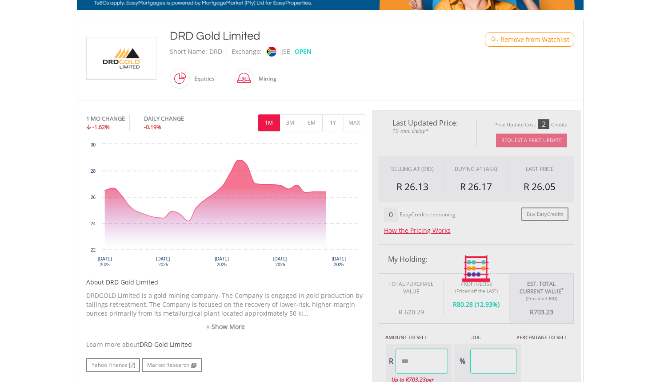 This screenshot has width=660, height=382. Describe the element at coordinates (286, 52) in the screenshot. I see `div: JSE` at that location.